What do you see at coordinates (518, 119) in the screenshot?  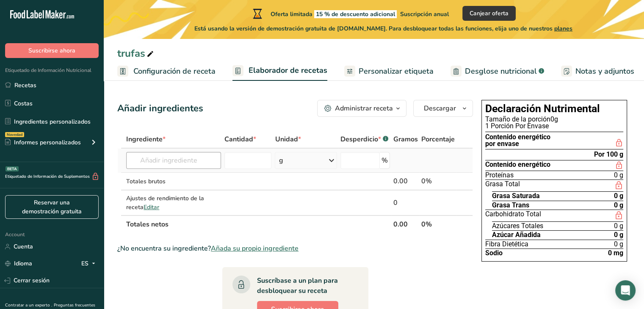 I see `span: Tamaño de la porción` at bounding box center [518, 119].